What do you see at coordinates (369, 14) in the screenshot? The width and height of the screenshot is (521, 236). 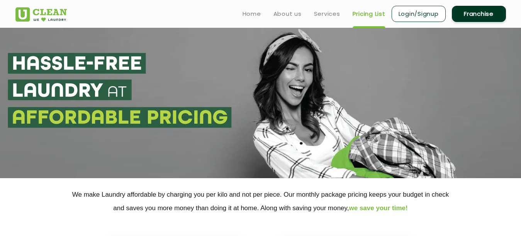 I see `a: Pricing List` at bounding box center [369, 14].